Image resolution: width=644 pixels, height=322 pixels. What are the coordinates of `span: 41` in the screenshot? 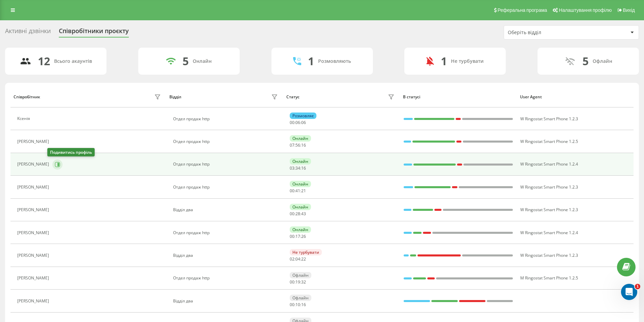 It's located at (298, 191).